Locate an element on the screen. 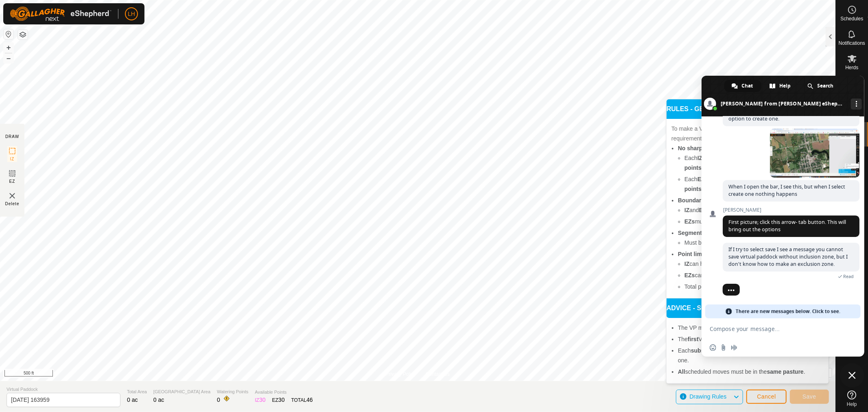  b: subsequent is located at coordinates (707, 350).